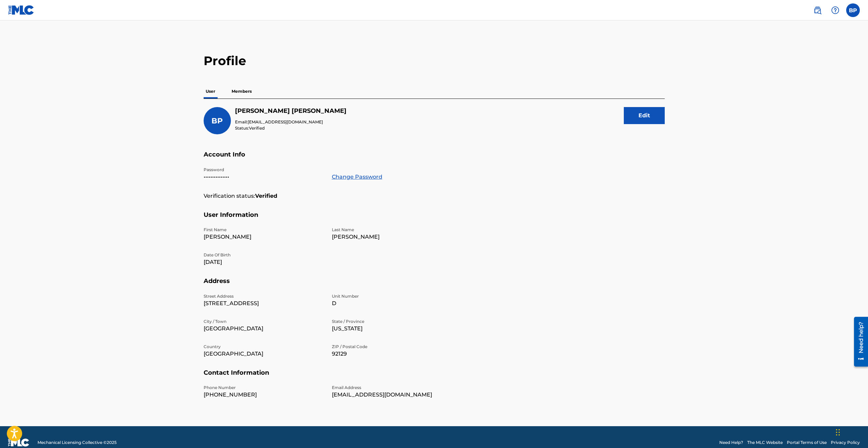 The width and height of the screenshot is (868, 448). I want to click on p: Verification status:, so click(229, 196).